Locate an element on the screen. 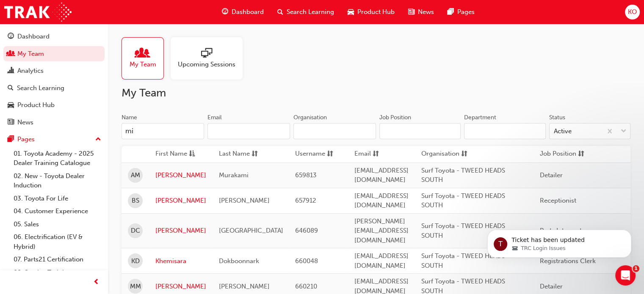 The height and width of the screenshot is (294, 644). span: 657912 is located at coordinates (306, 200).